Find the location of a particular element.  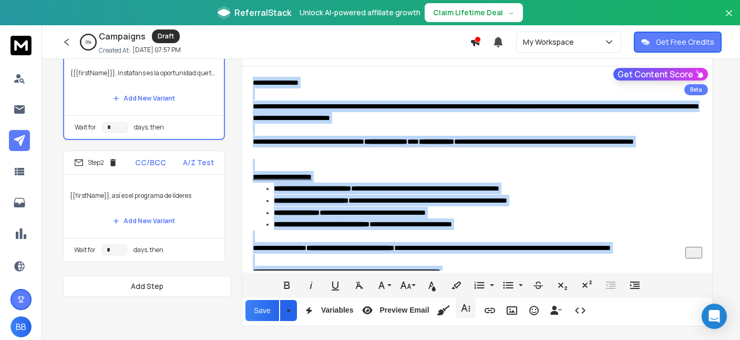

p: My Workspace is located at coordinates (551, 42).